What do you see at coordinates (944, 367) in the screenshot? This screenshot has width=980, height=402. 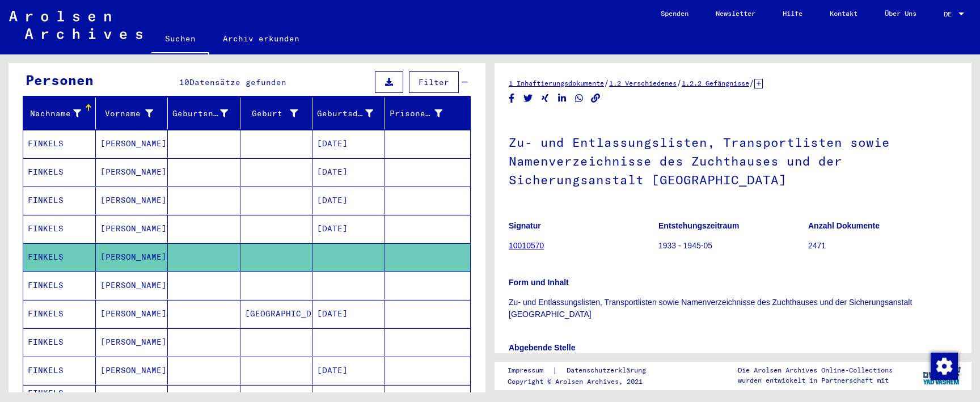 I see `img: Zustimmung ändern` at bounding box center [944, 367].